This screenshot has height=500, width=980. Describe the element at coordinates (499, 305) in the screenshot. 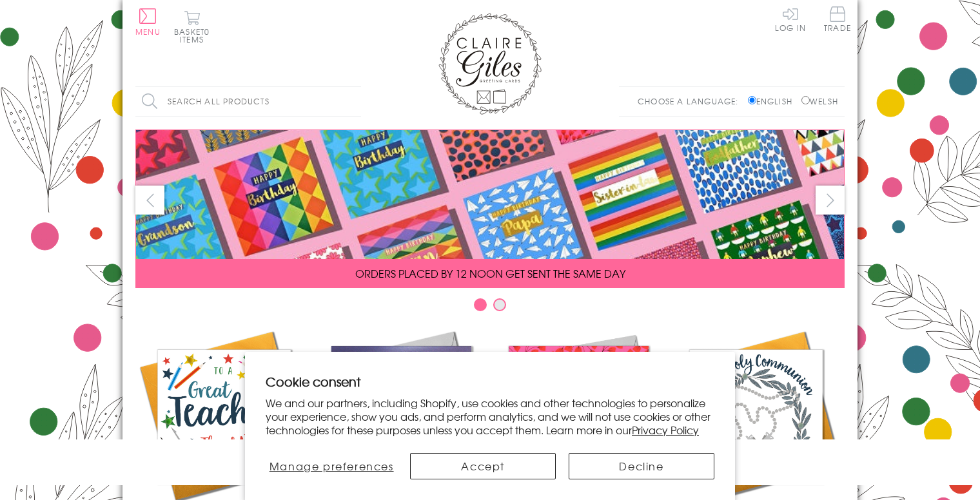

I see `button: Carousel Page 2` at that location.